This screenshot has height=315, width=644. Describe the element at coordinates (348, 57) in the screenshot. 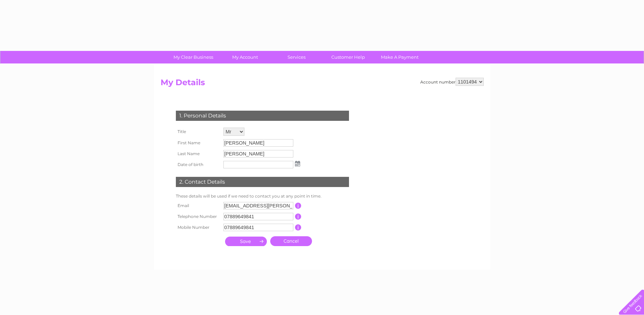

I see `a: Customer Help` at that location.